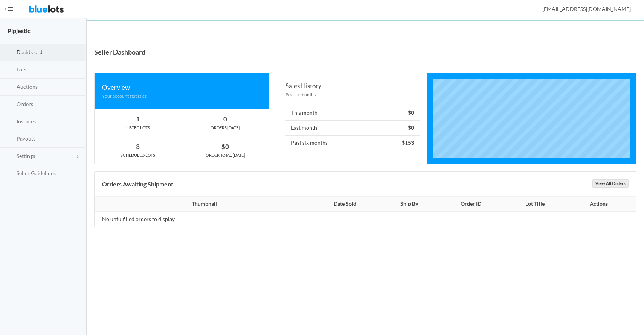  What do you see at coordinates (10, 122) in the screenshot?
I see `ion-icon: calculator` at bounding box center [10, 122].